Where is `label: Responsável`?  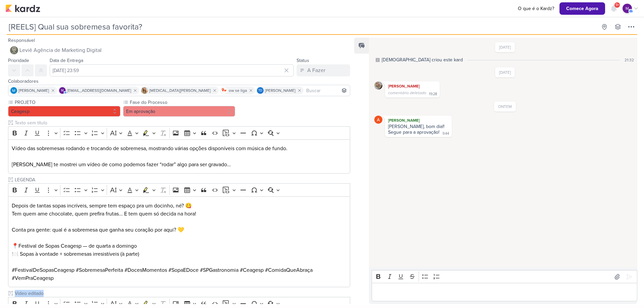 label: Responsável is located at coordinates (22, 40).